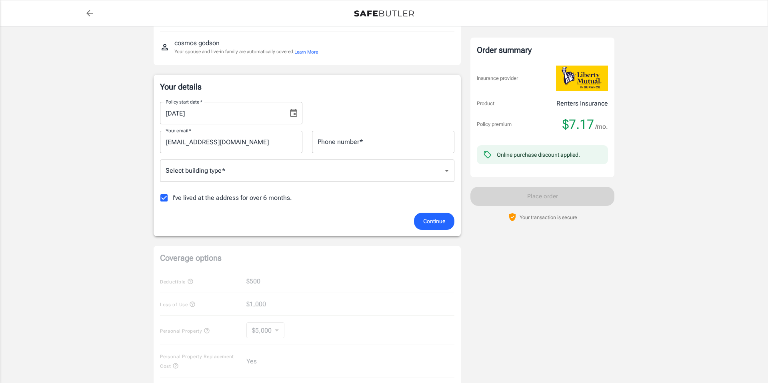 This screenshot has width=768, height=383. Describe the element at coordinates (246, 52) in the screenshot. I see `p: Your spouse and live-in family are automatically covered.` at that location.